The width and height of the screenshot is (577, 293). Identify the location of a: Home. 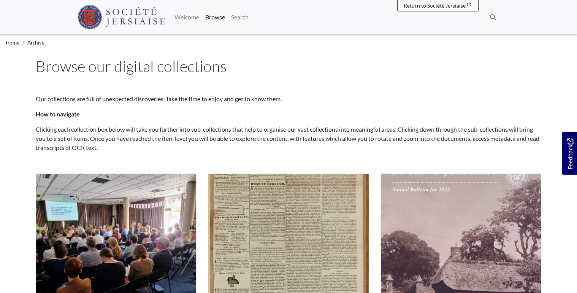
(13, 43).